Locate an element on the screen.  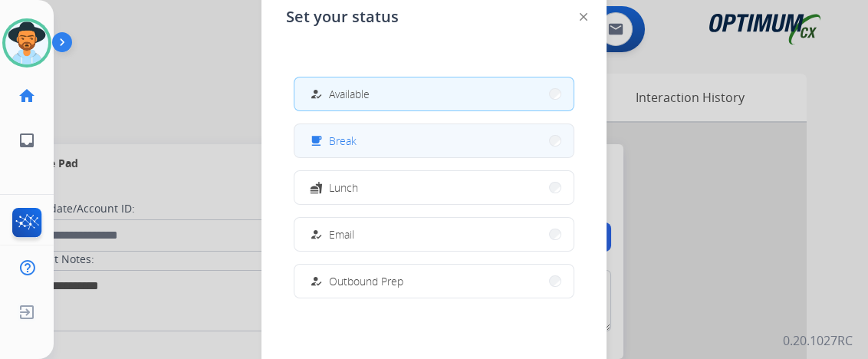
span: Available is located at coordinates (349, 93).